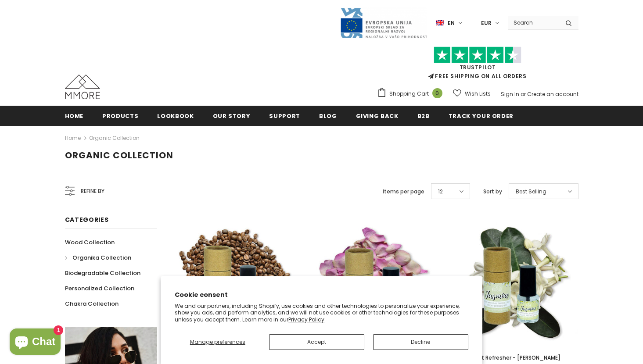 Image resolution: width=643 pixels, height=364 pixels. Describe the element at coordinates (175, 115) in the screenshot. I see `a: Lookbook` at that location.